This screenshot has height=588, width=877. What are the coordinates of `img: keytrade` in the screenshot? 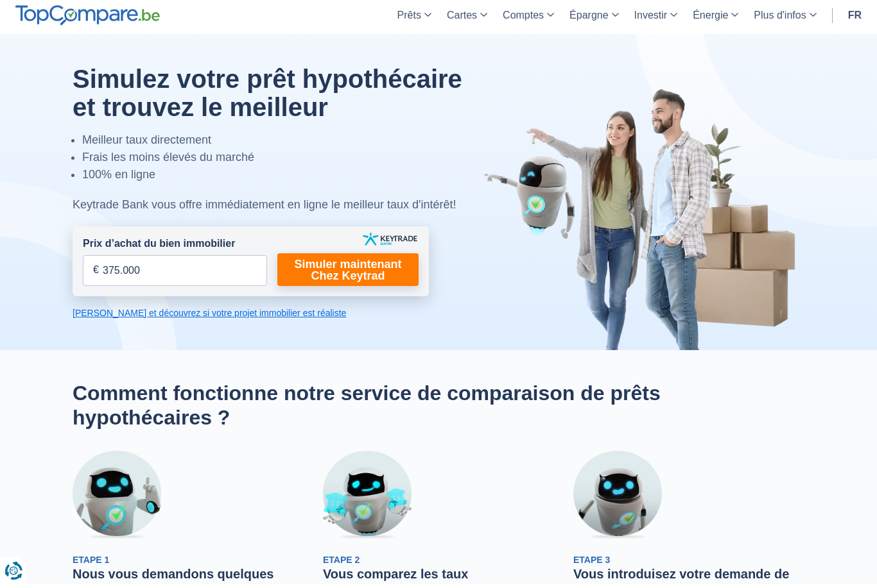 It's located at (390, 244).